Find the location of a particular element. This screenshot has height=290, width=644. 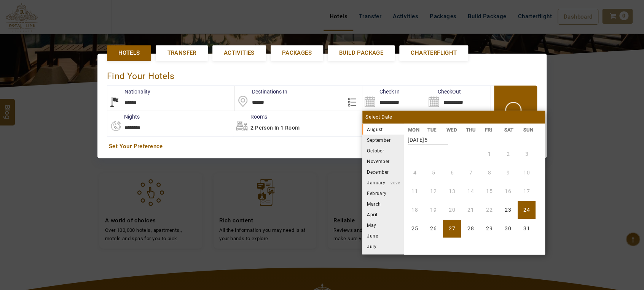

span: 2 Person in 1 Room is located at coordinates (275, 128).